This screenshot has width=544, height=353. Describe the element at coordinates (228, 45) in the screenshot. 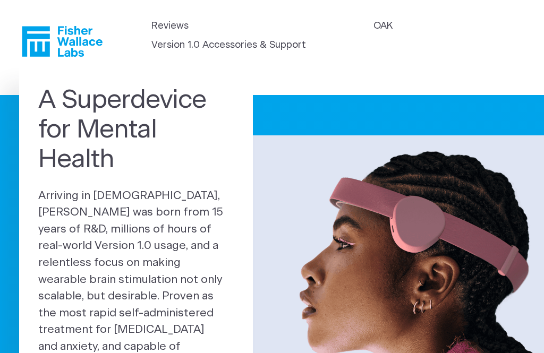

I see `a: Version 1.0 Accessories & Support` at that location.